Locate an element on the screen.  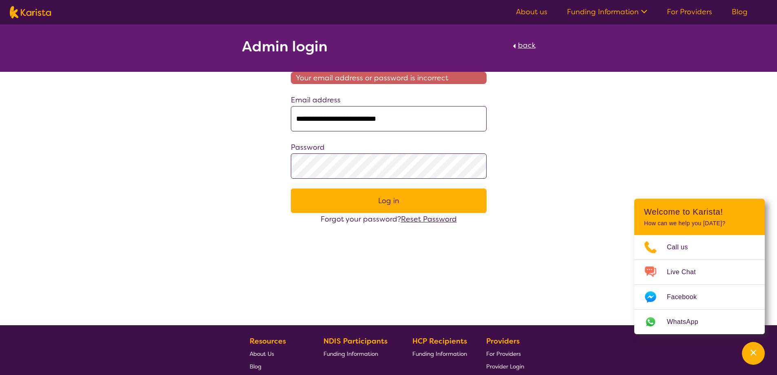
span: back is located at coordinates (527, 45).